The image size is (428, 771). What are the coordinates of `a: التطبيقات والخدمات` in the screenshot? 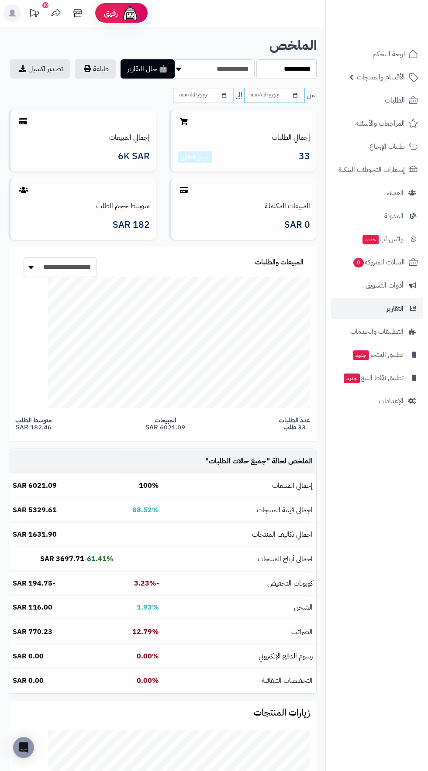 It's located at (377, 332).